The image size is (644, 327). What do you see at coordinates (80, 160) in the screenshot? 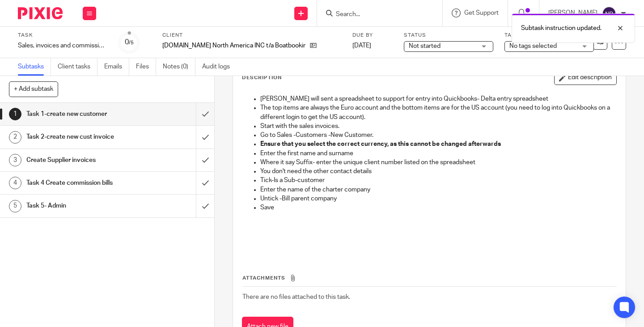
I see `h1: Create Supplier invoices` at bounding box center [80, 160].